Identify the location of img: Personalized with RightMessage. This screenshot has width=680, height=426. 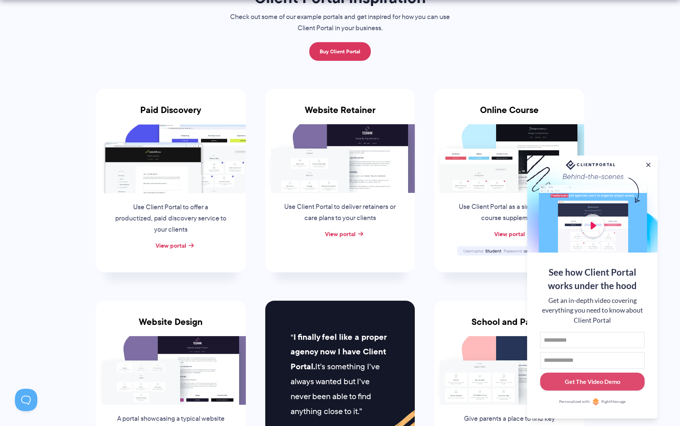
(596, 402).